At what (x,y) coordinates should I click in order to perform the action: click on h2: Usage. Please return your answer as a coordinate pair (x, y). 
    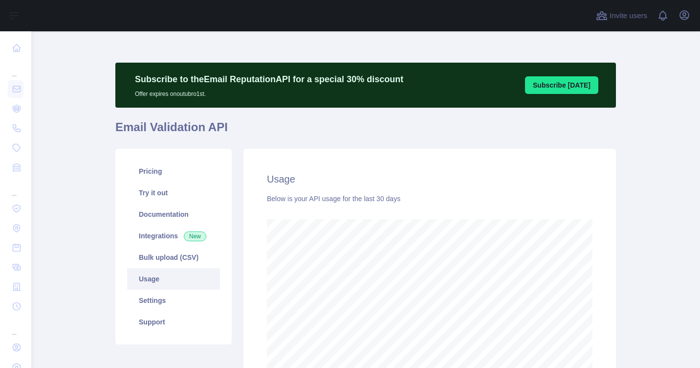
    Looking at the image, I should click on (430, 179).